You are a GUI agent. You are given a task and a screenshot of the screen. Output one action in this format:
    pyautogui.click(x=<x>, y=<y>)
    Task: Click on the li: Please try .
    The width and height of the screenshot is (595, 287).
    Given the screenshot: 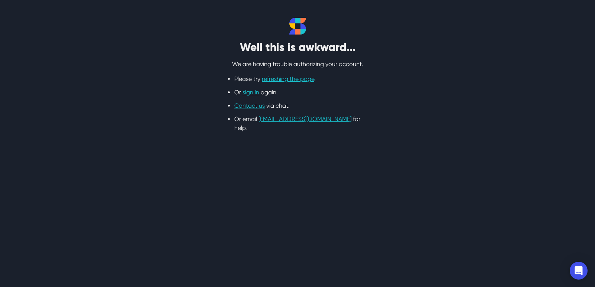 What is the action you would take?
    pyautogui.click(x=297, y=79)
    